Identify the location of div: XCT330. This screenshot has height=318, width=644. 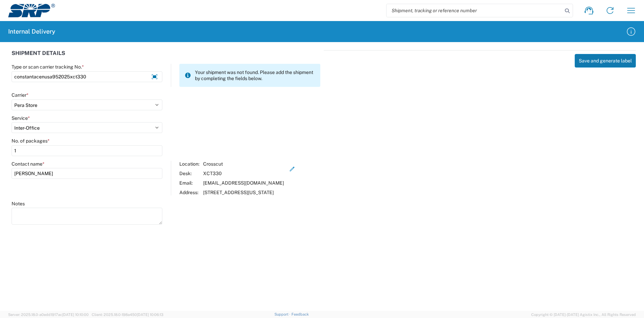
(243, 174).